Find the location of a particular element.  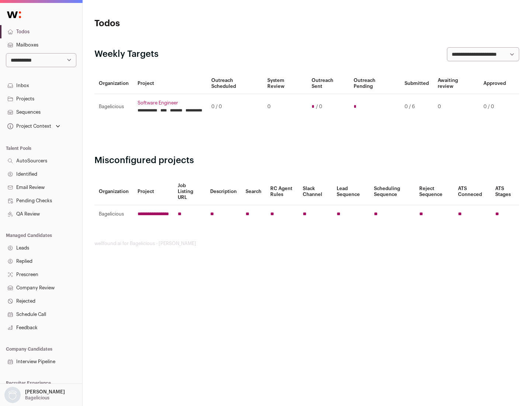

h2: Misconfigured projects is located at coordinates (307, 161).